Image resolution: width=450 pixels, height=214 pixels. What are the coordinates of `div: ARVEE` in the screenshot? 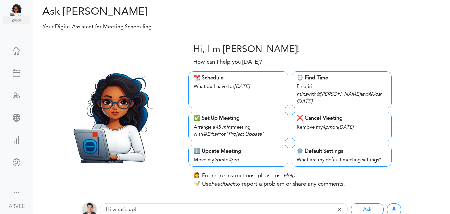 It's located at (16, 207).